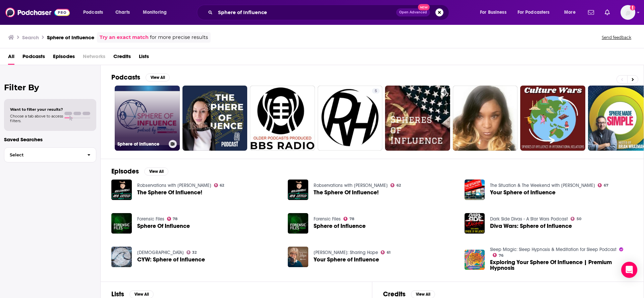 The height and width of the screenshot is (298, 644). I want to click on span: Your Sphere of Influence, so click(523, 192).